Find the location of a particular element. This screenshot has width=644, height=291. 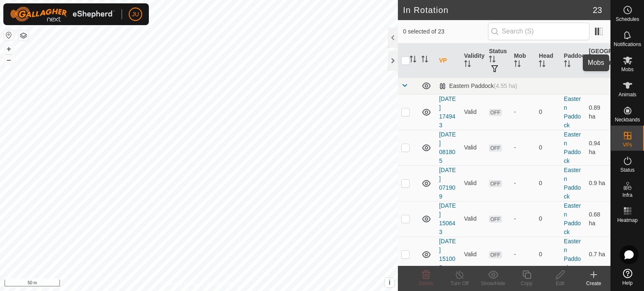

td: 0.89 ha is located at coordinates (598, 112).